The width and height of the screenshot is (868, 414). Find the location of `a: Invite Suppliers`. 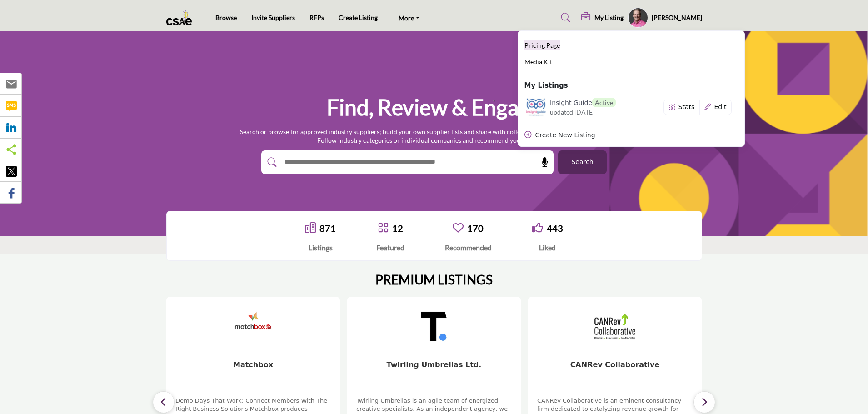

a: Invite Suppliers is located at coordinates (273, 17).